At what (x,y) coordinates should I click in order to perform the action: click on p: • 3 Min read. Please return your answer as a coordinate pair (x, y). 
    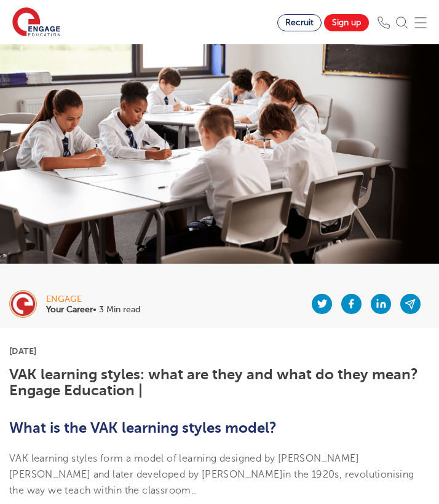
    Looking at the image, I should click on (93, 310).